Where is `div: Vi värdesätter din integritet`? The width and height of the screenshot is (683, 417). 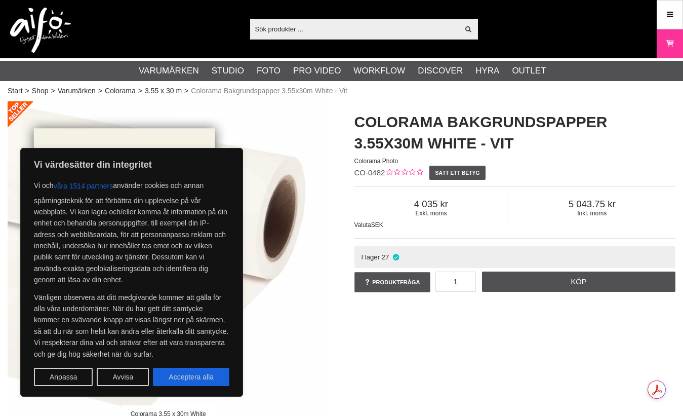
div: Vi värdesätter din integritet is located at coordinates (132, 272).